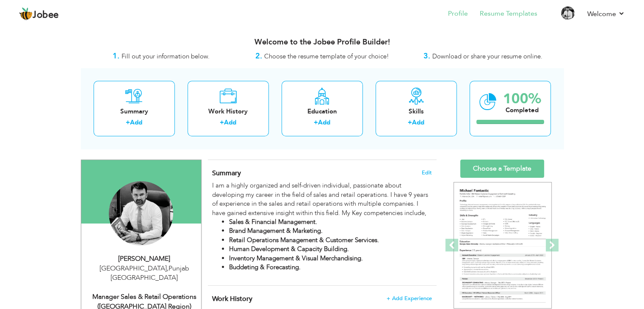  I want to click on a: Choose a Template, so click(502, 168).